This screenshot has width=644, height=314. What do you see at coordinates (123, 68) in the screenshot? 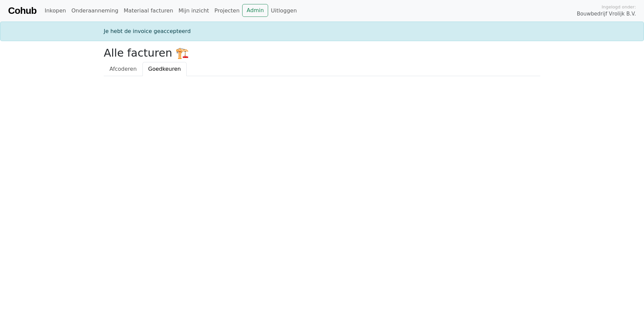
I see `span: Afcoderen` at bounding box center [123, 68].